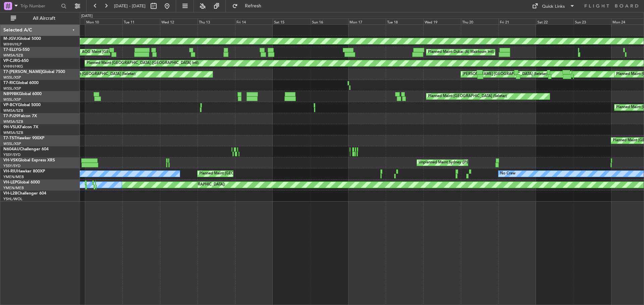  I want to click on a: T7-RICGlobal 6000, so click(21, 83).